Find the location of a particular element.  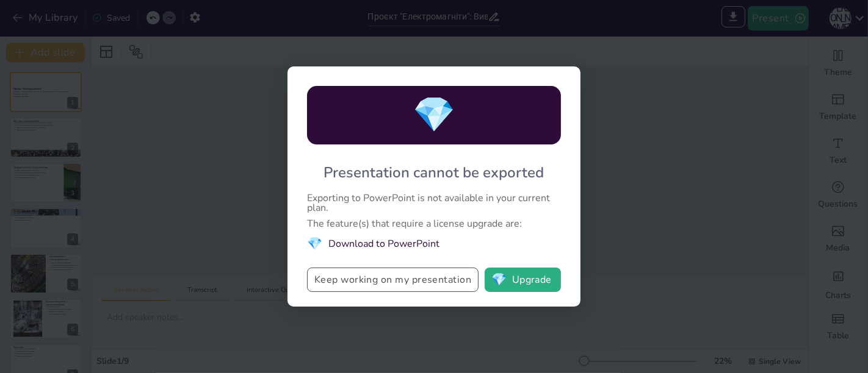

button: Keep working on my presentation is located at coordinates (393, 280).